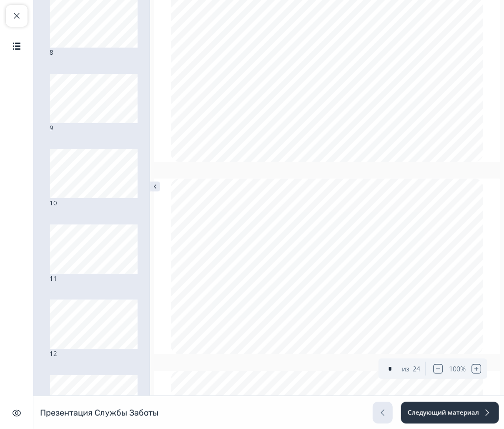 Image resolution: width=504 pixels, height=429 pixels. Describe the element at coordinates (17, 413) in the screenshot. I see `img: Скрыть интерфейс` at that location.